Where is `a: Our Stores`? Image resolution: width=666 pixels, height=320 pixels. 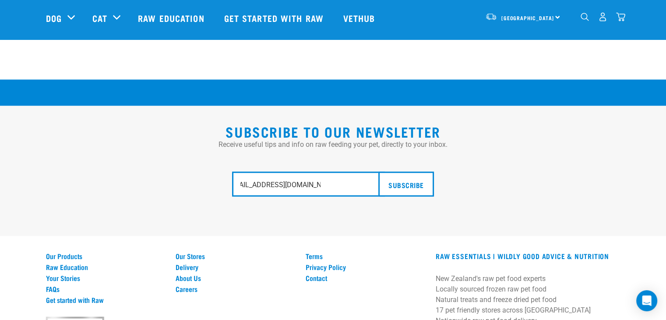
a: Our Stores is located at coordinates (235, 255).